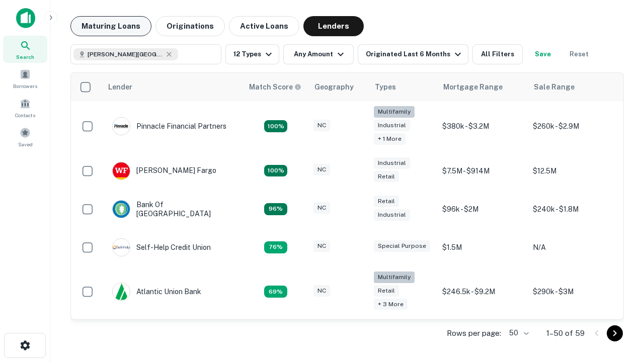  I want to click on th: Sale Range, so click(573, 87).